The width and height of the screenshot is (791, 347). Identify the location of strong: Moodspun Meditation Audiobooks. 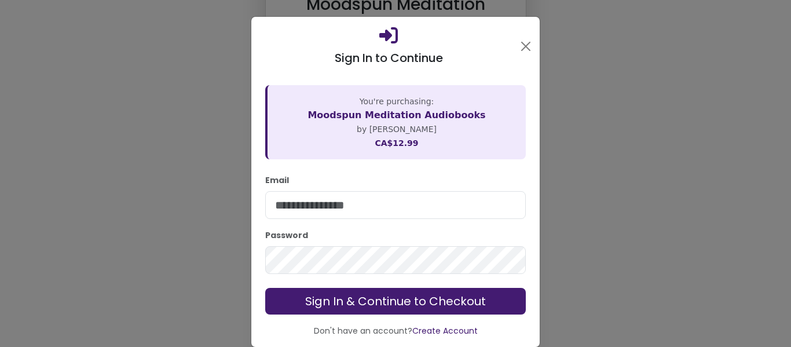
(396, 115).